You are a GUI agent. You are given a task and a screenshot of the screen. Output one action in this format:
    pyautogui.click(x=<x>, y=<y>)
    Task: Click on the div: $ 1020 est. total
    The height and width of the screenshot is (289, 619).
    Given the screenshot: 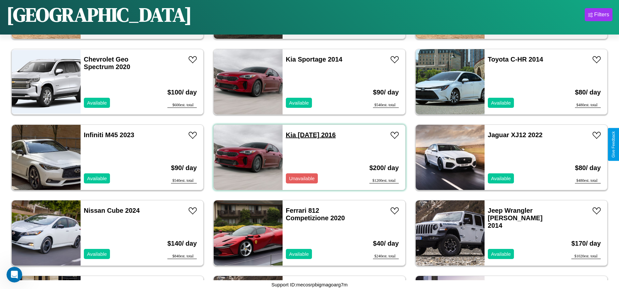 What is the action you would take?
    pyautogui.click(x=586, y=257)
    